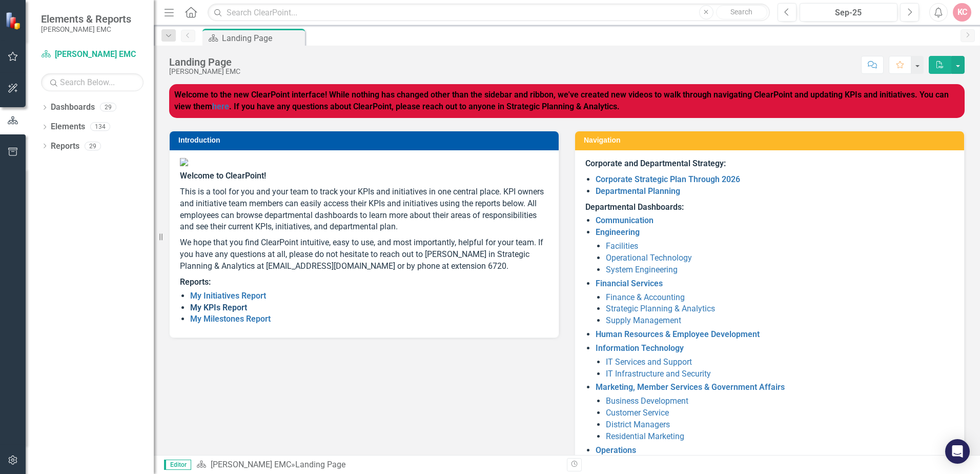 Image resolution: width=980 pixels, height=474 pixels. What do you see at coordinates (363, 254) in the screenshot?
I see `p: We hope that you find ClearPoint intuitive, easy to use, and most importantly, helpful for your t...` at bounding box center [363, 254].